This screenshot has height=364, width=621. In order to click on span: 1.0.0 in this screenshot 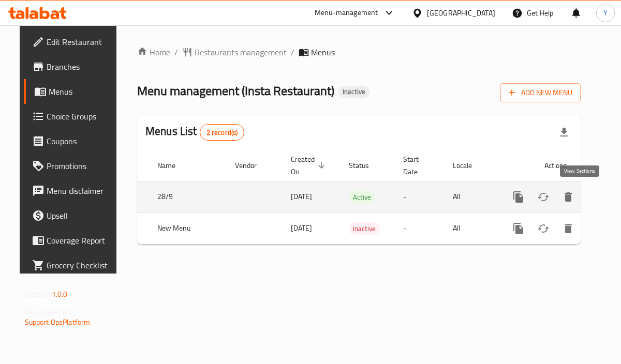, I will do `click(60, 294)`.